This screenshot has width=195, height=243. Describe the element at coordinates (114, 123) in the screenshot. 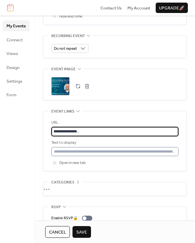

I see `div: URL` at that location.